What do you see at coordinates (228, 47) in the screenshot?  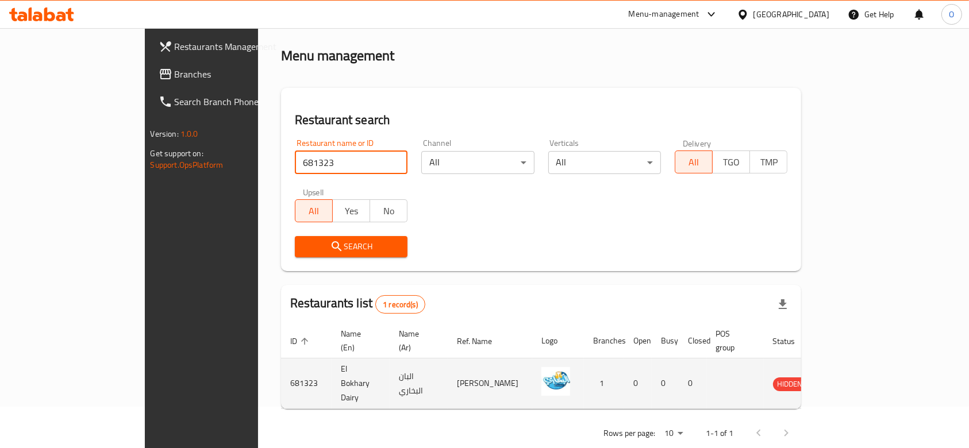 I see `a: Restaurants Management` at bounding box center [228, 47].